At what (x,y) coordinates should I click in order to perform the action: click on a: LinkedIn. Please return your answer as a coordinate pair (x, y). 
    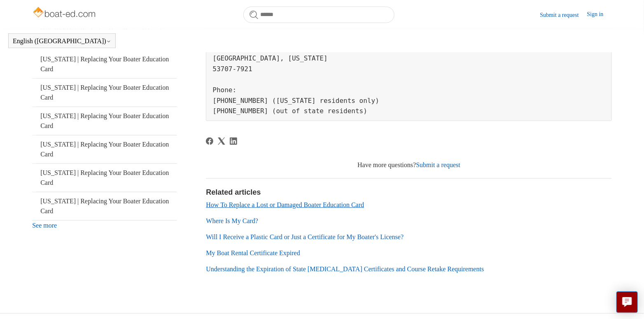
    Looking at the image, I should click on (233, 141).